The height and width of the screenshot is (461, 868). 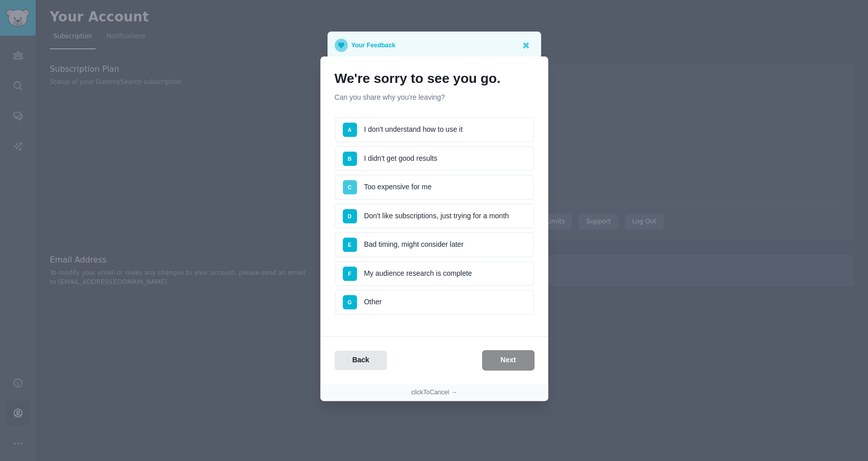 What do you see at coordinates (361, 361) in the screenshot?
I see `button: Back` at bounding box center [361, 361].